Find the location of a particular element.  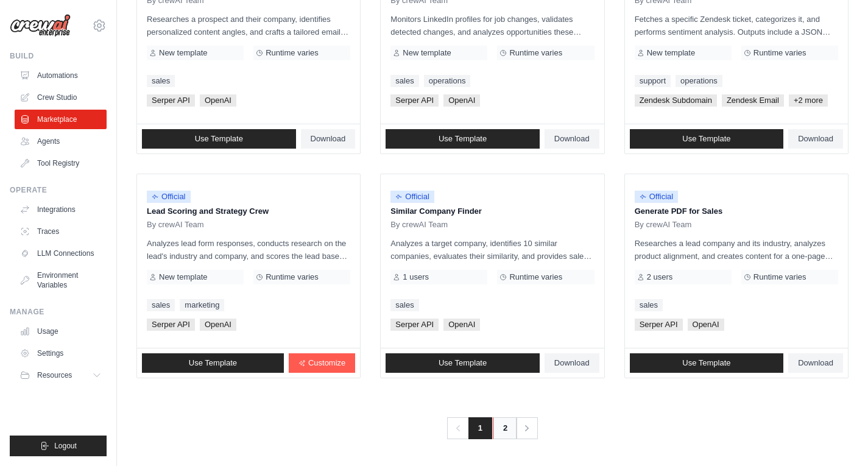

a: Integrations is located at coordinates (60, 209).